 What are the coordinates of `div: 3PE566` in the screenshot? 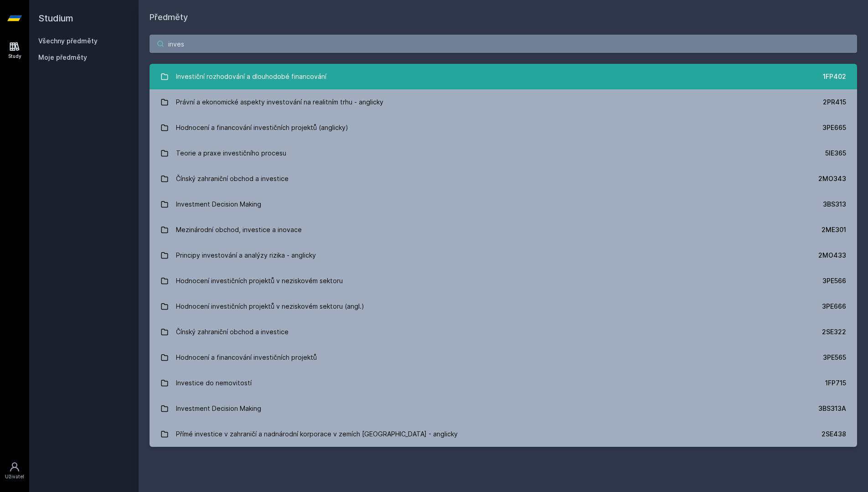 It's located at (834, 281).